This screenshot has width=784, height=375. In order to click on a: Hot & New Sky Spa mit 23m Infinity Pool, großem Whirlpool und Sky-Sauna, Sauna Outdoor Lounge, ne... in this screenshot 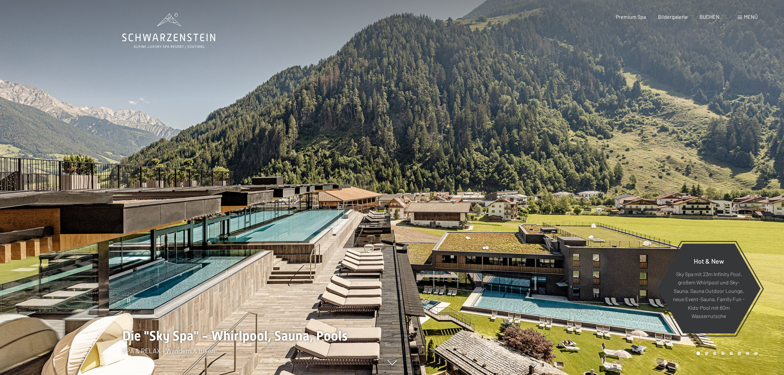, I will do `click(709, 288)`.